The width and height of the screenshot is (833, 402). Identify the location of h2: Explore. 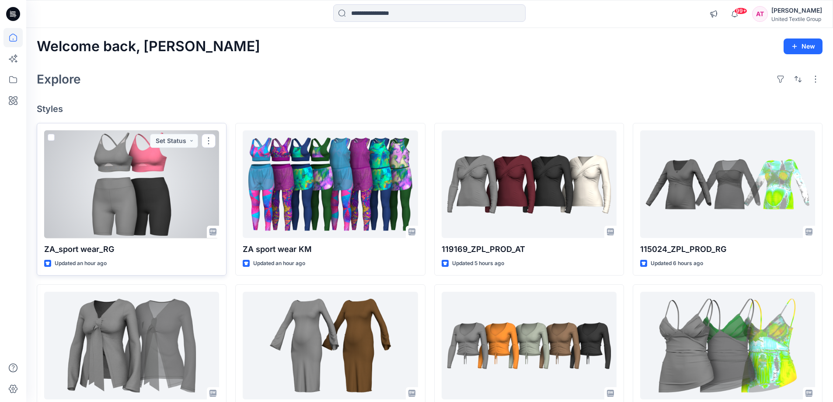
(59, 79).